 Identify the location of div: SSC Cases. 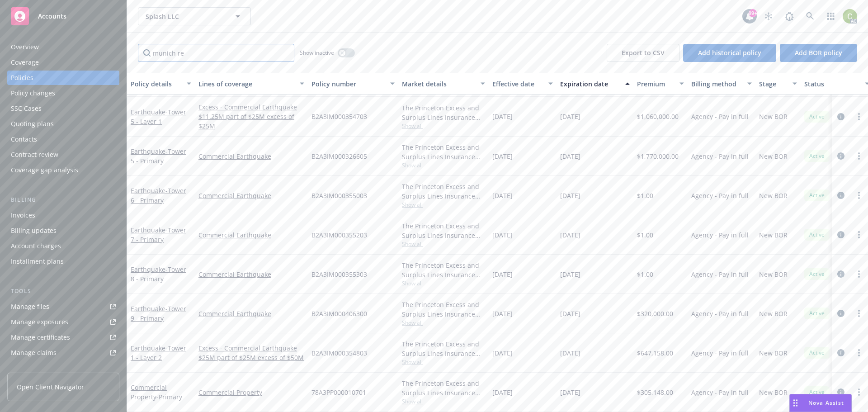
(26, 108).